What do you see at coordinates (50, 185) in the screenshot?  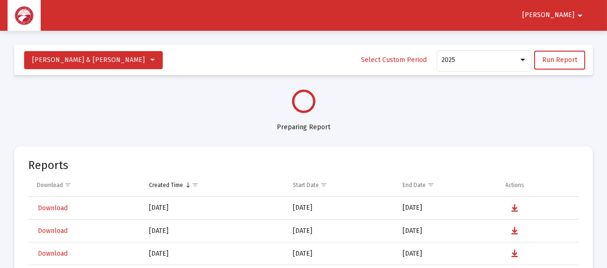 I see `div: Download` at bounding box center [50, 185].